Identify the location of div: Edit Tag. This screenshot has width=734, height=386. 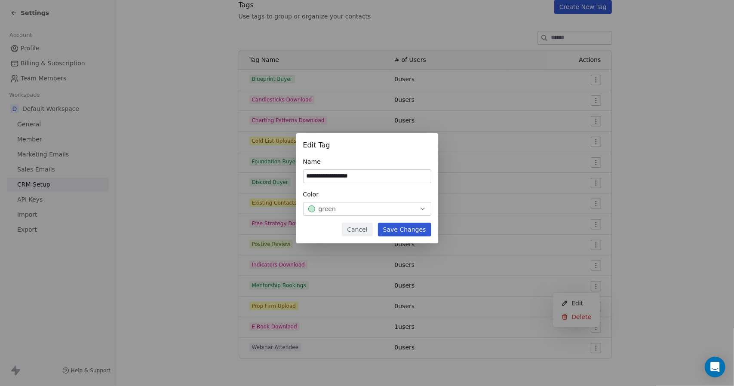
(367, 145).